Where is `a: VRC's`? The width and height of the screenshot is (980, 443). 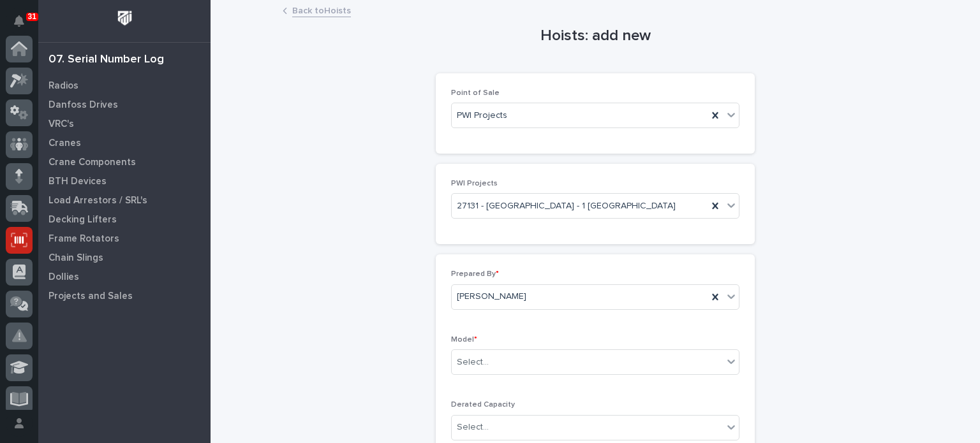
a: VRC's is located at coordinates (124, 124).